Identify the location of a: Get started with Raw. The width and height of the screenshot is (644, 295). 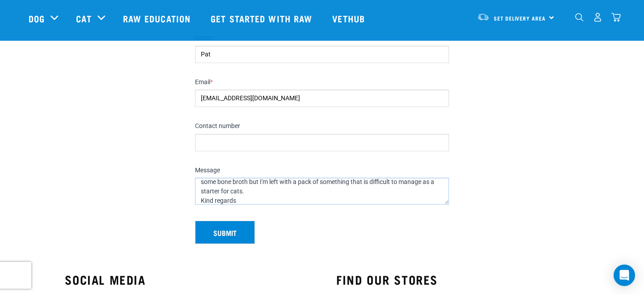
(263, 19).